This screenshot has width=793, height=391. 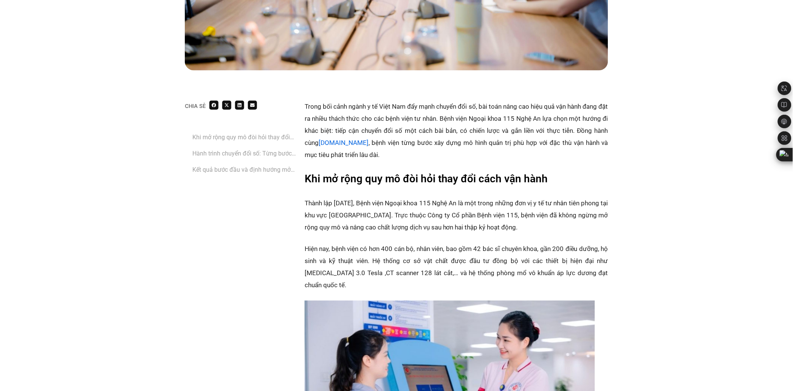 What do you see at coordinates (244, 170) in the screenshot?
I see `a: ‏Kết quả bước đầu và định hướng mở rộng chuyển đổi số` at bounding box center [244, 170].